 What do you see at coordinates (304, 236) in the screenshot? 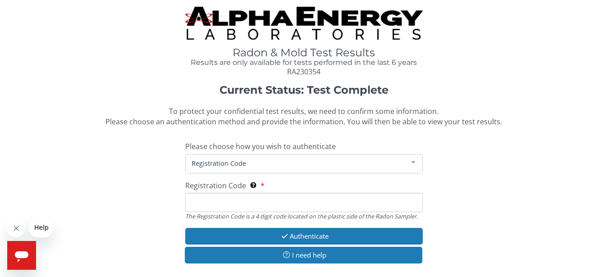
I see `button: Authenticate` at bounding box center [304, 236].